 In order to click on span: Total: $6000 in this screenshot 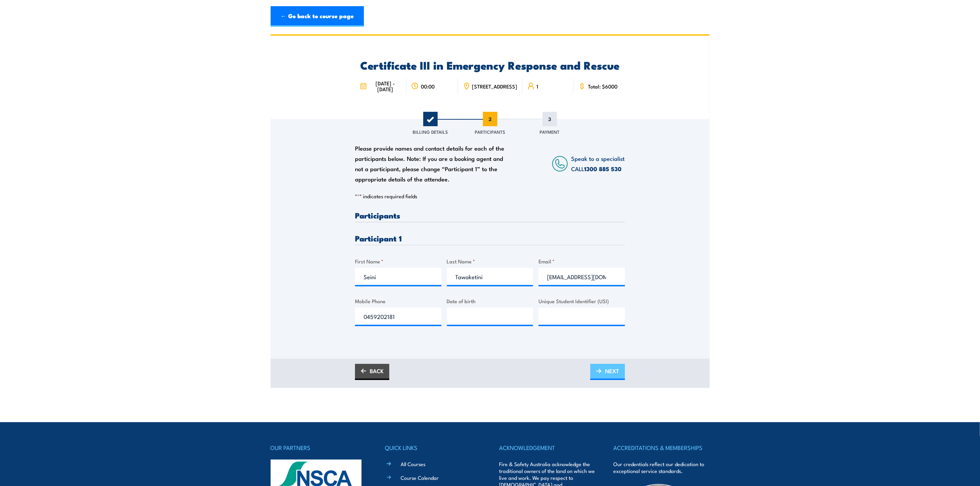, I will do `click(602, 86)`.